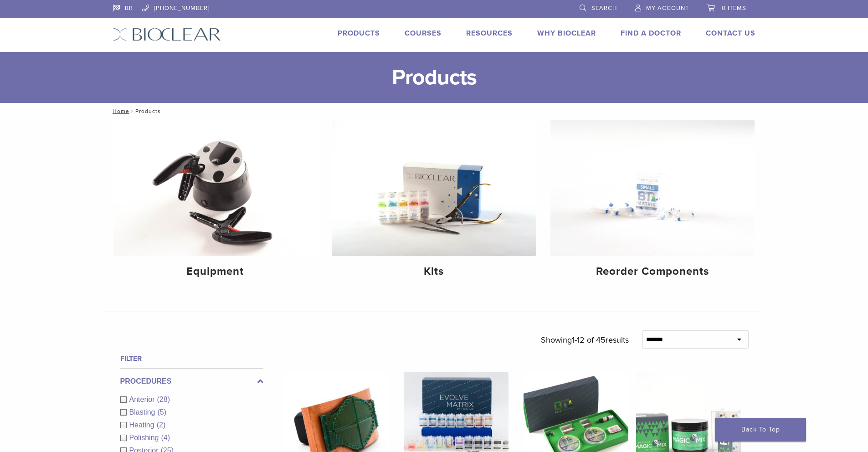 This screenshot has width=868, height=452. I want to click on h4: Equipment, so click(215, 272).